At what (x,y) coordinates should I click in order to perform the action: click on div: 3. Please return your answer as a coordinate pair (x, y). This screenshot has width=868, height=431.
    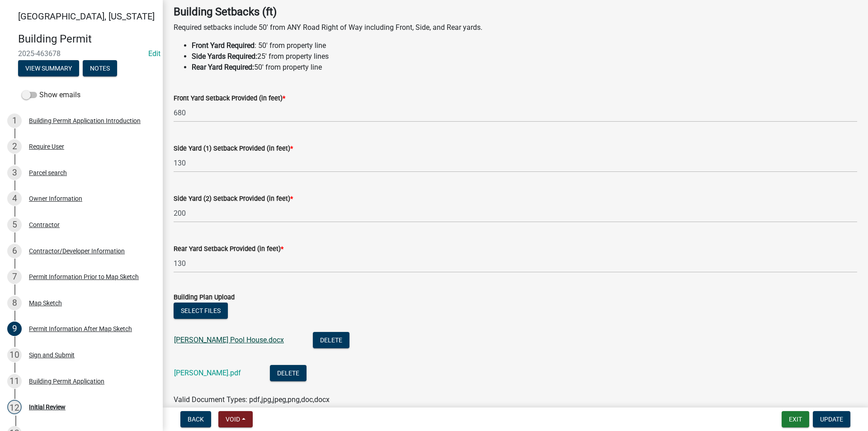
    Looking at the image, I should click on (15, 173).